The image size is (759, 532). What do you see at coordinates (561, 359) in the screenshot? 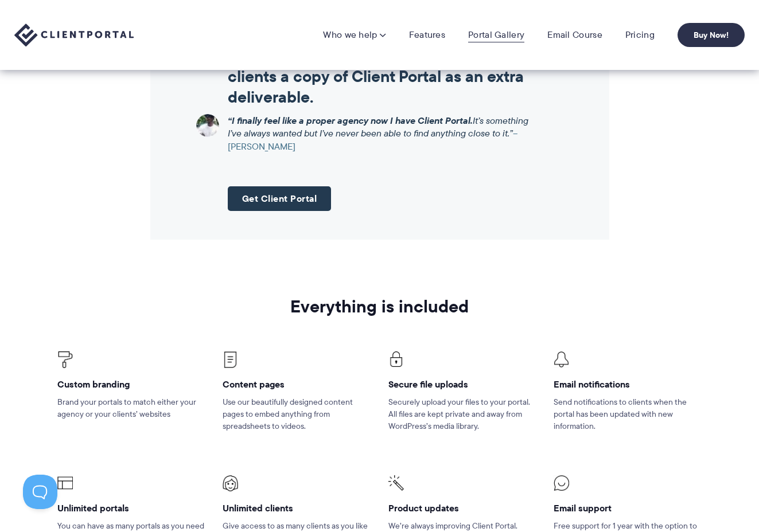
I see `img: Client Portal Icon` at bounding box center [561, 359].